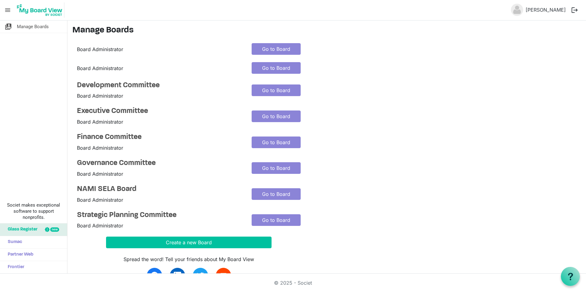 The image size is (586, 292). What do you see at coordinates (223, 276) in the screenshot?
I see `span: email` at bounding box center [223, 276].